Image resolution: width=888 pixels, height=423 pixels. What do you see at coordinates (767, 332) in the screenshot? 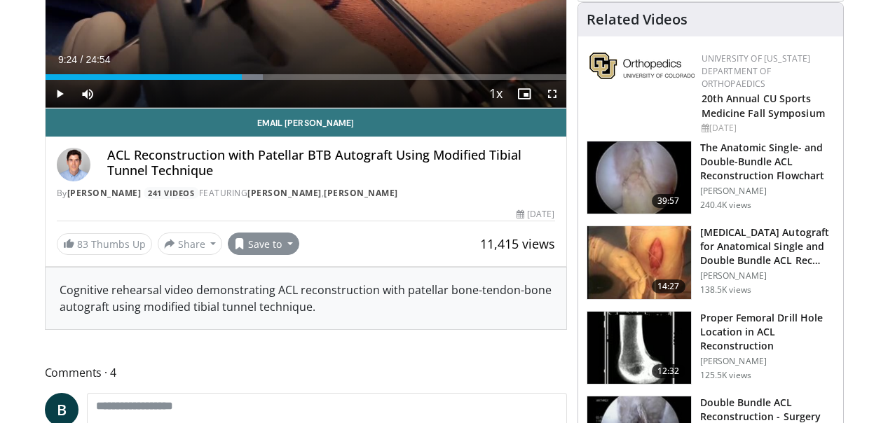
I see `h3: Proper Femoral Drill Hole Location in ACL Reconstruction` at bounding box center [767, 332].